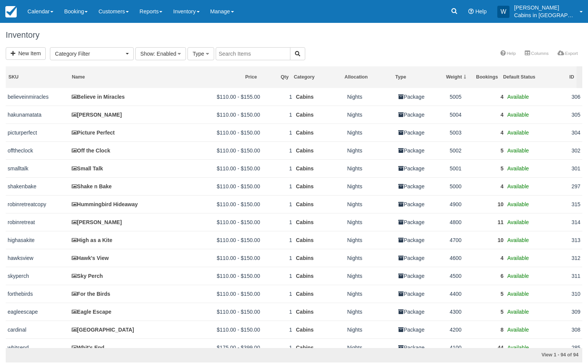 This screenshot has height=364, width=588. Describe the element at coordinates (198, 54) in the screenshot. I see `span: Type` at that location.